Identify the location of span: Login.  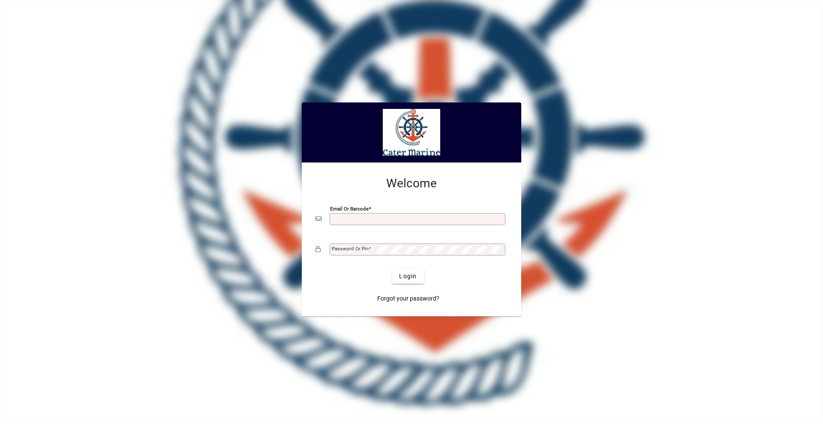
(407, 276).